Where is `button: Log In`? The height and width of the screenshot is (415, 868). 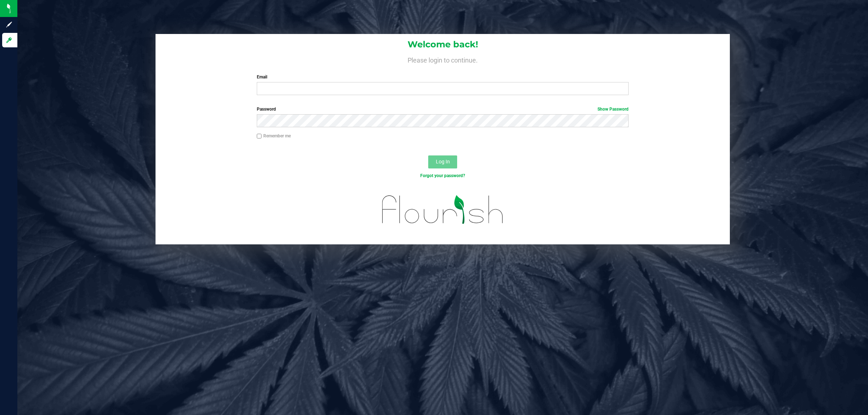
button: Log In is located at coordinates (443, 162).